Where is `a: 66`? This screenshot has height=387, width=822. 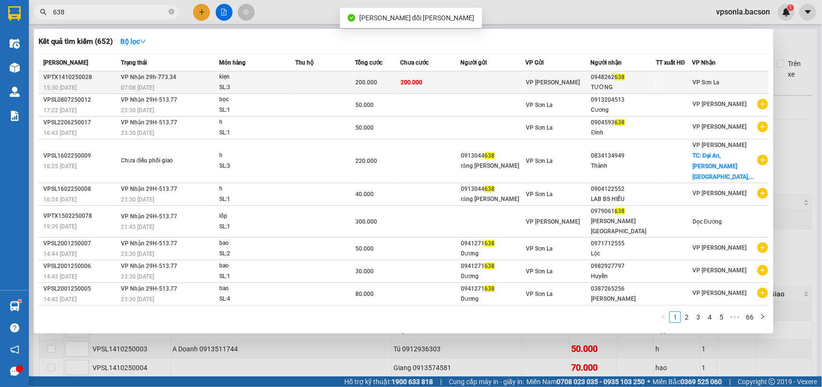 a: 66 is located at coordinates (750, 317).